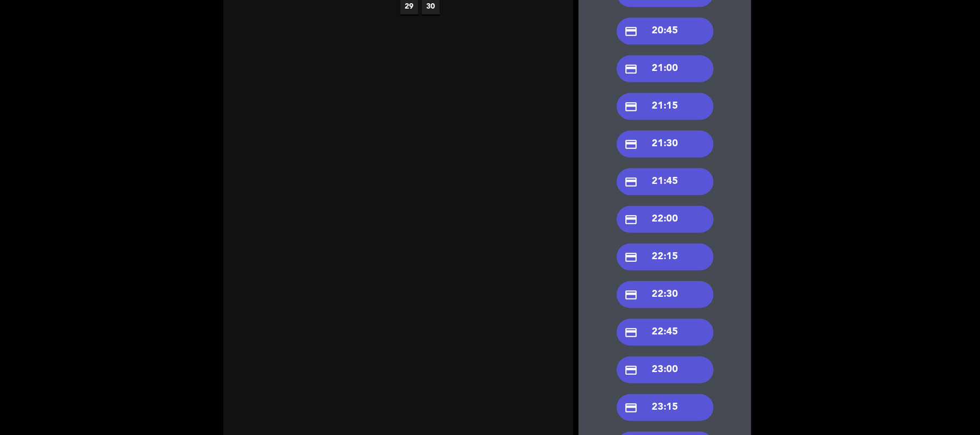 The width and height of the screenshot is (980, 435). I want to click on div: 21:30, so click(665, 144).